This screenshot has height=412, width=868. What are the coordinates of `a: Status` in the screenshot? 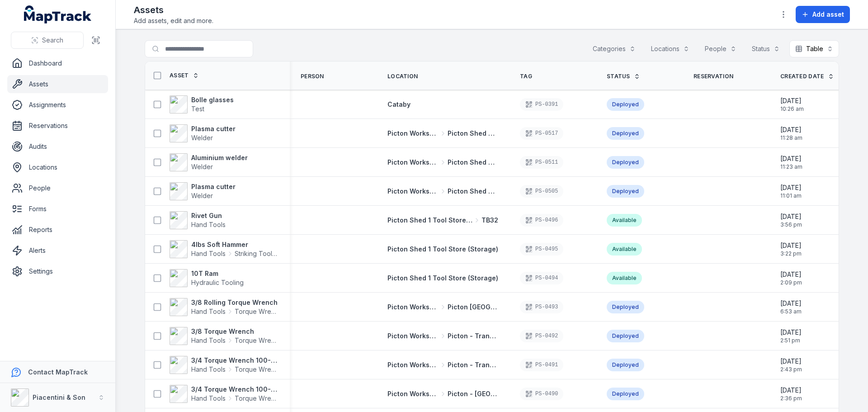 It's located at (623, 76).